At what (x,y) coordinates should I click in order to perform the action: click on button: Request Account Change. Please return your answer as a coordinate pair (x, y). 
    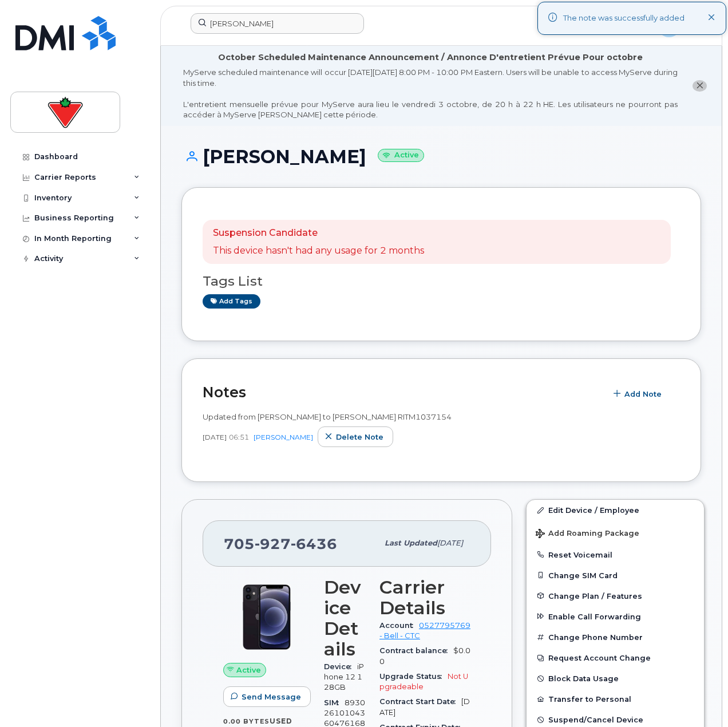
    Looking at the image, I should click on (616, 657).